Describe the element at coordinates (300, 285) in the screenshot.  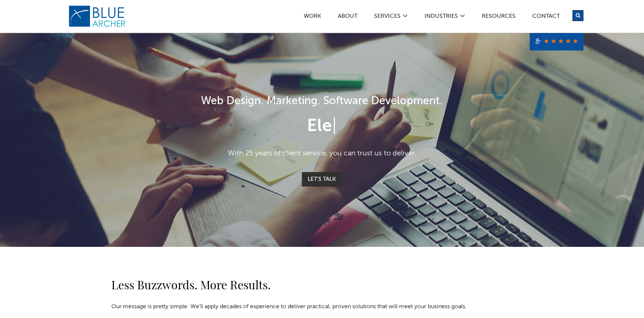
I see `h2: Less Buzzwords. More Results.` at that location.